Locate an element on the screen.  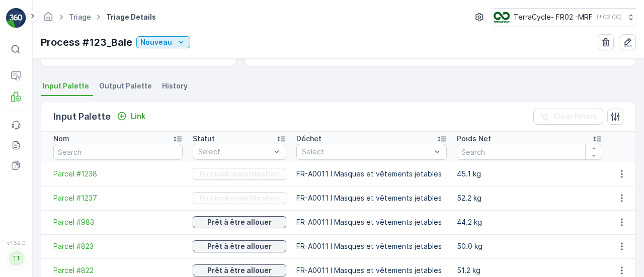
span: Parcel #983 is located at coordinates (118, 222).